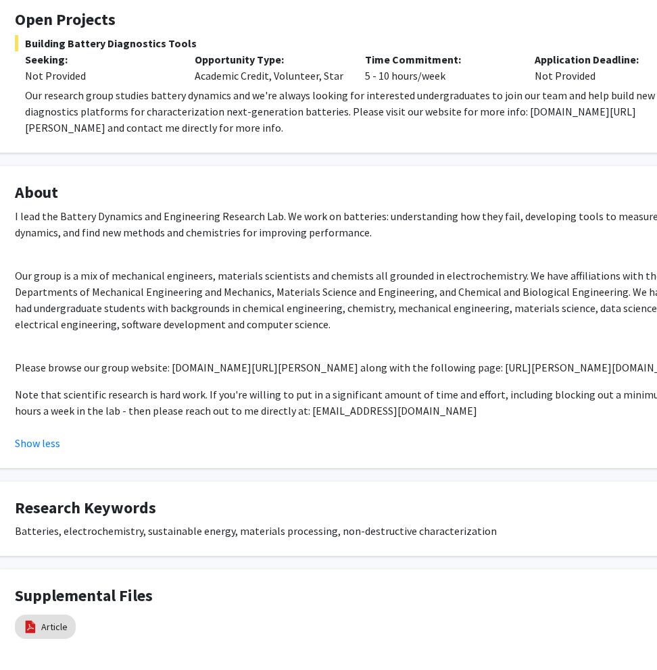 The width and height of the screenshot is (657, 670). I want to click on p: Seeking:, so click(99, 59).